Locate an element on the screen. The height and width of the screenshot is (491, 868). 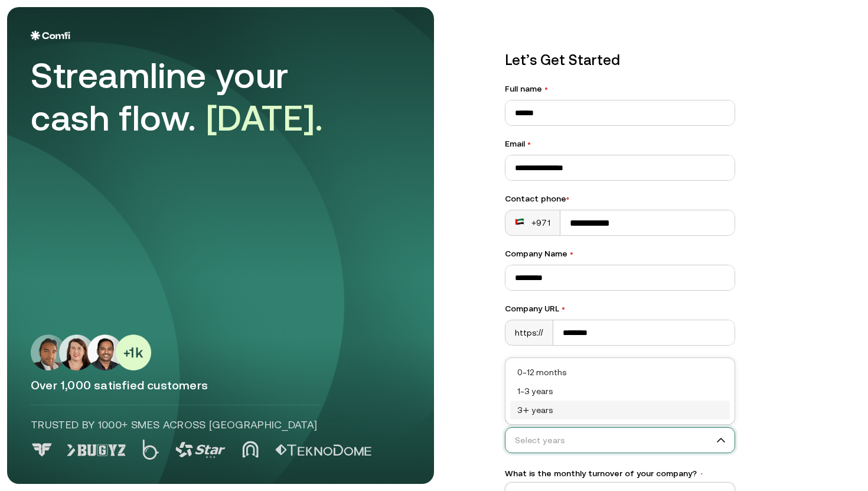
img: Logo 5 is located at coordinates (323, 450).